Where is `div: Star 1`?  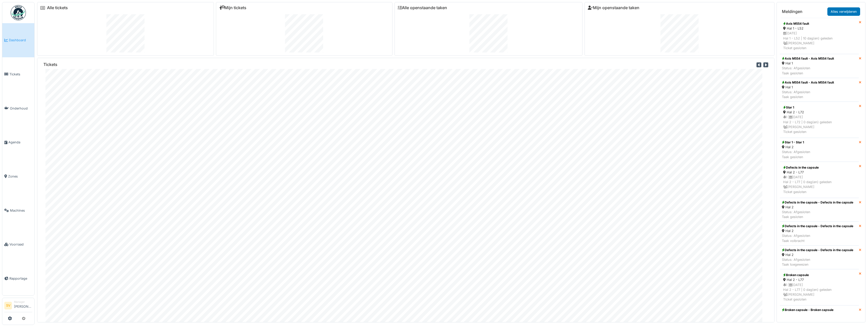
div: Star 1 is located at coordinates (819, 107).